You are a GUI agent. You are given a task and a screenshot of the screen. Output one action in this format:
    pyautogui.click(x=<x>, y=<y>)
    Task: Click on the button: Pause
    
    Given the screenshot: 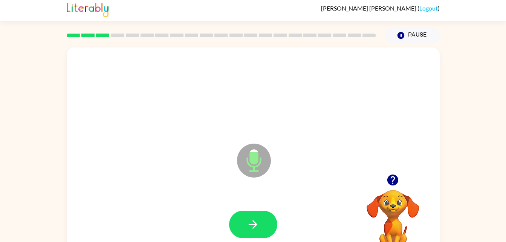 What is the action you would take?
    pyautogui.click(x=412, y=35)
    